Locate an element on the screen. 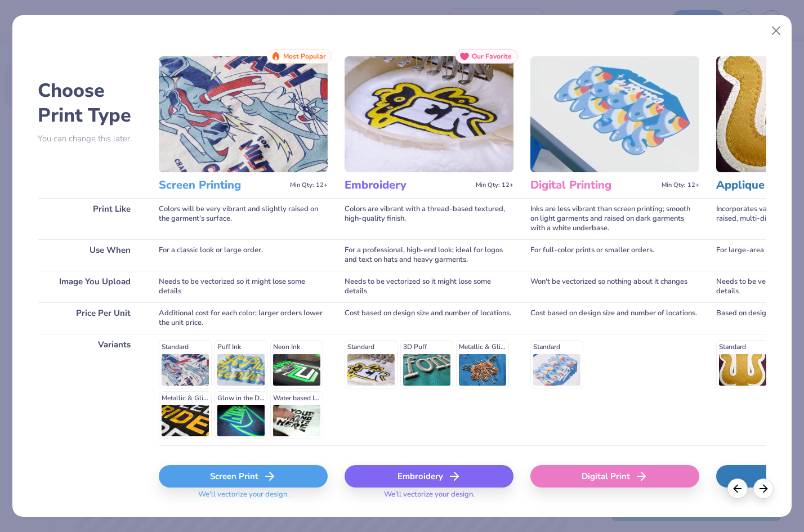 Image resolution: width=804 pixels, height=532 pixels. div: Digital Print is located at coordinates (615, 477).